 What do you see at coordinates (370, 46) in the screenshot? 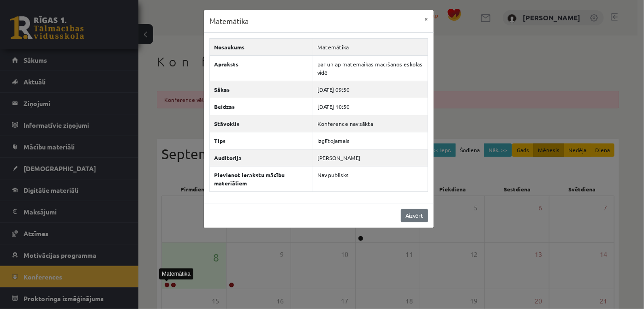
I see `td: Matemātika` at bounding box center [370, 46].